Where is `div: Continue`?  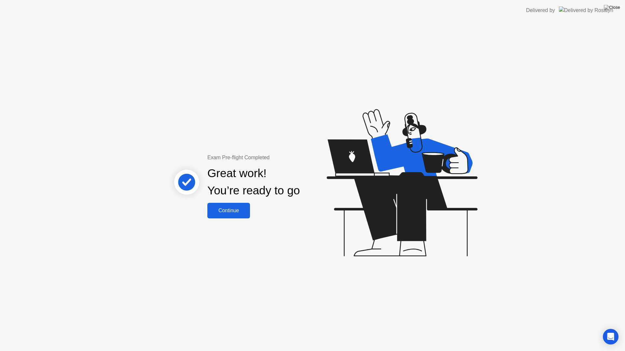
div: Continue is located at coordinates (228, 211).